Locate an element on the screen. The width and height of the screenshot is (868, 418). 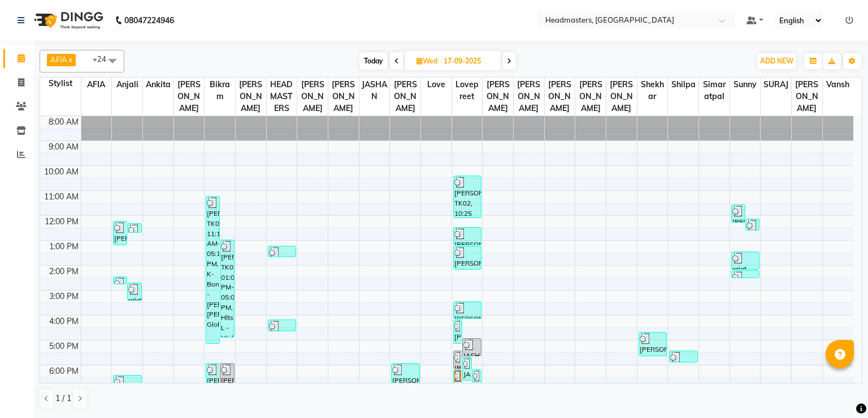
div: 4:00 PM is located at coordinates (64, 321).